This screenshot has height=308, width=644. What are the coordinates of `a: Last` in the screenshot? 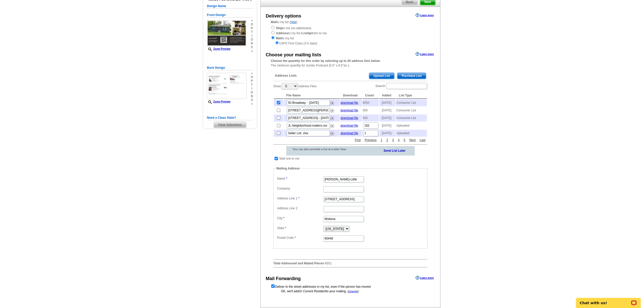 It's located at (422, 140).